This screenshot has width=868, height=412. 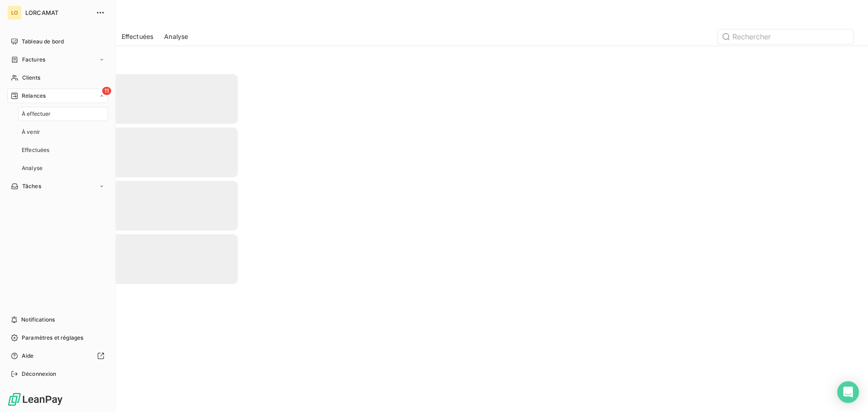 What do you see at coordinates (28, 356) in the screenshot?
I see `span: Aide` at bounding box center [28, 356].